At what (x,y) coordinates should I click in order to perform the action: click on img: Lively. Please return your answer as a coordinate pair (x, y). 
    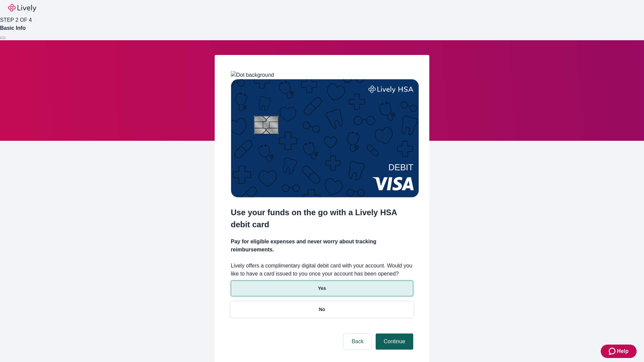
    Looking at the image, I should click on (22, 8).